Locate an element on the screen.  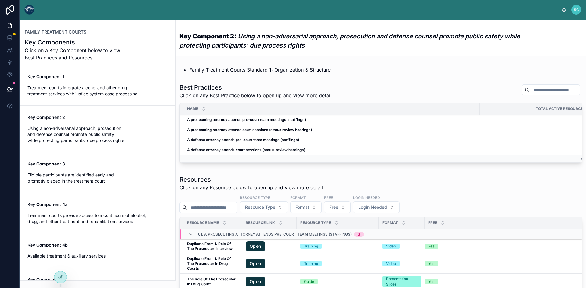
h1: Key Components is located at coordinates (75, 42).